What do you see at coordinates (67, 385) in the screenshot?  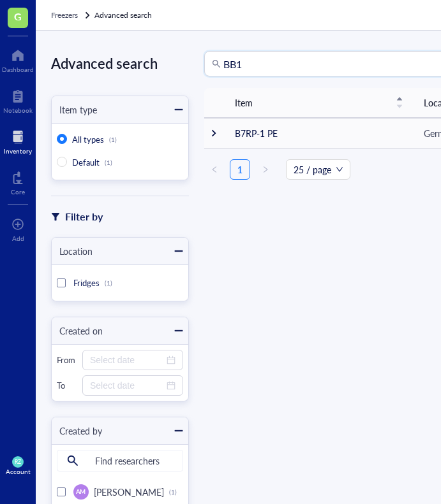 I see `div: To` at bounding box center [67, 385].